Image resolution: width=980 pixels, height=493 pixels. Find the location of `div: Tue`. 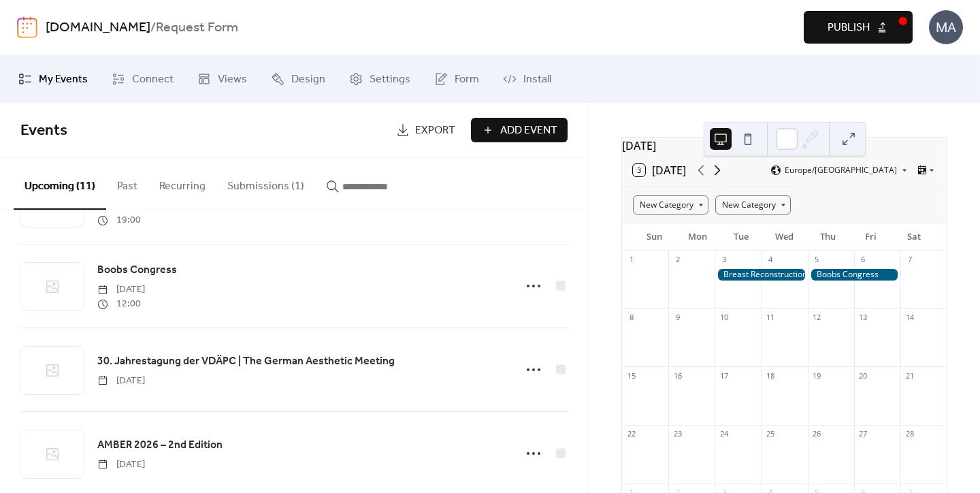

div: Tue is located at coordinates (741, 237).